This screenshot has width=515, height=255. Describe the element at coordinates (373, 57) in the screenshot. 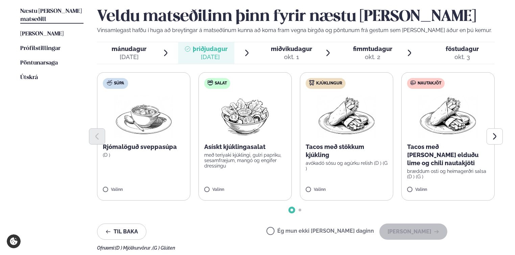

I see `div: okt. 2` at that location.